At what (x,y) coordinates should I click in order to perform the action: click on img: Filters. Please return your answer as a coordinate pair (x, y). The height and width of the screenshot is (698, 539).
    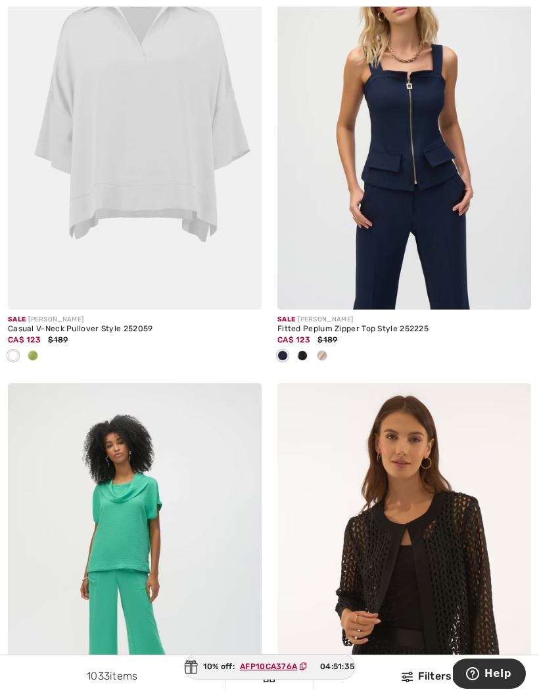
    Looking at the image, I should click on (407, 677).